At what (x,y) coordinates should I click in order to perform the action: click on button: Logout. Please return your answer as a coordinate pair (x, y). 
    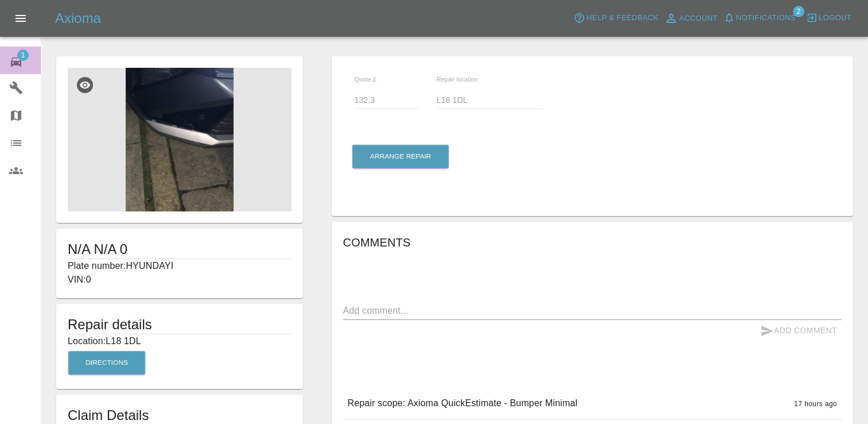
    Looking at the image, I should click on (828, 18).